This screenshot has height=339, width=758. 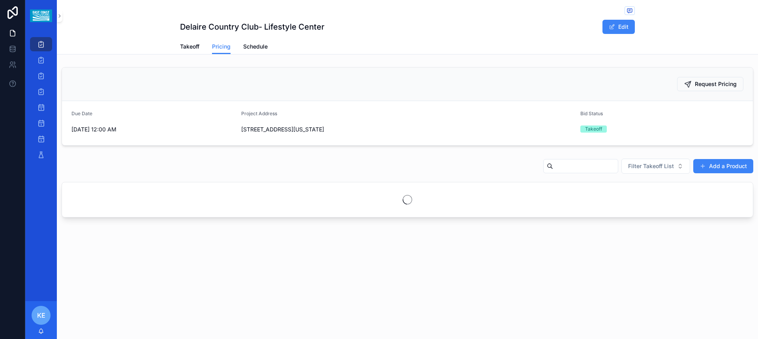 I want to click on span: Schedule, so click(x=256, y=47).